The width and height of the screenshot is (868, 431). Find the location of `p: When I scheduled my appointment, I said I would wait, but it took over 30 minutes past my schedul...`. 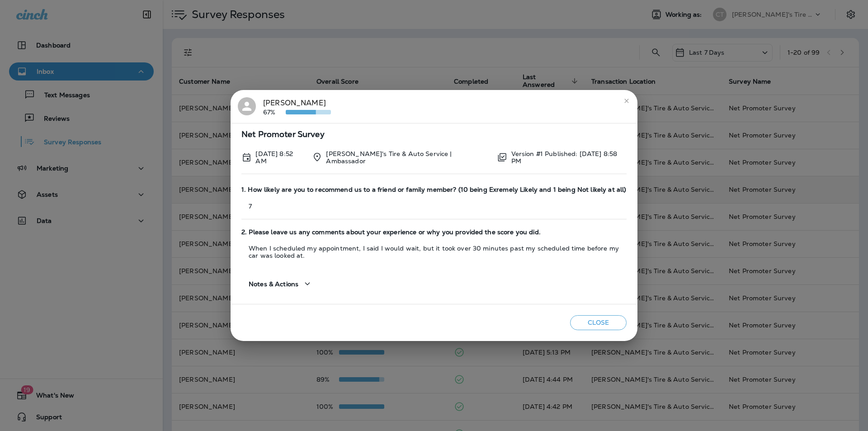

p: When I scheduled my appointment, I said I would wait, but it took over 30 minutes past my schedul... is located at coordinates (434, 252).